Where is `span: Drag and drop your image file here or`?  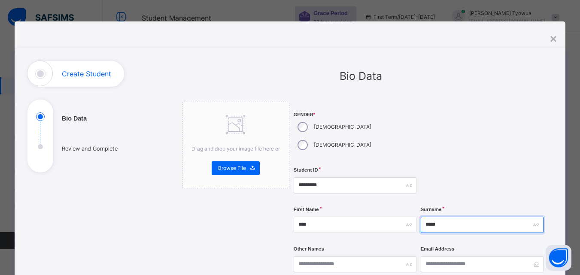
span: Drag and drop your image file here or is located at coordinates (236, 149).